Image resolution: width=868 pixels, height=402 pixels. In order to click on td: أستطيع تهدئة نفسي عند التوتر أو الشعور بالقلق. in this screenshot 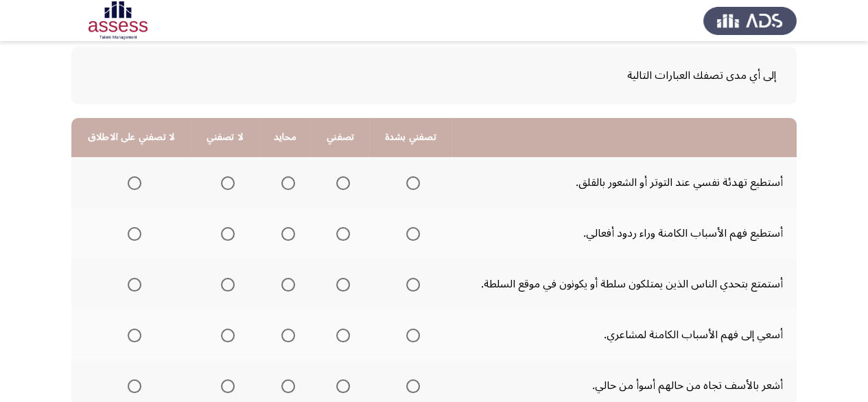, I will do `click(623, 183)`.